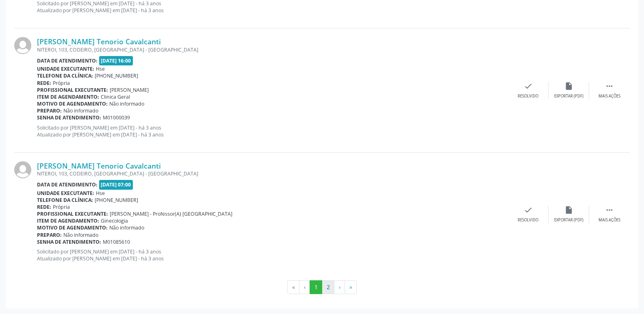  What do you see at coordinates (116, 242) in the screenshot?
I see `span: M01085610` at bounding box center [116, 242].